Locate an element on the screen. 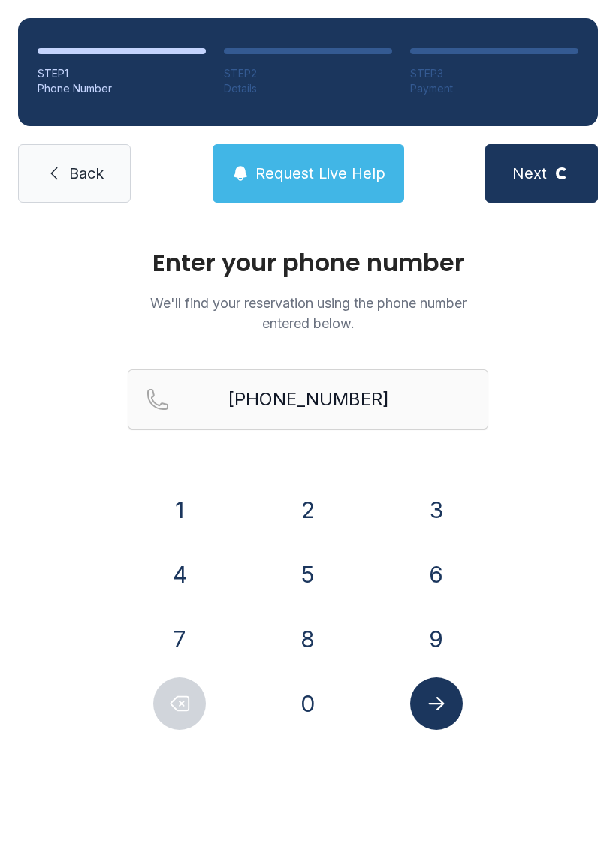 The height and width of the screenshot is (853, 616). h1: Enter your phone number is located at coordinates (308, 263).